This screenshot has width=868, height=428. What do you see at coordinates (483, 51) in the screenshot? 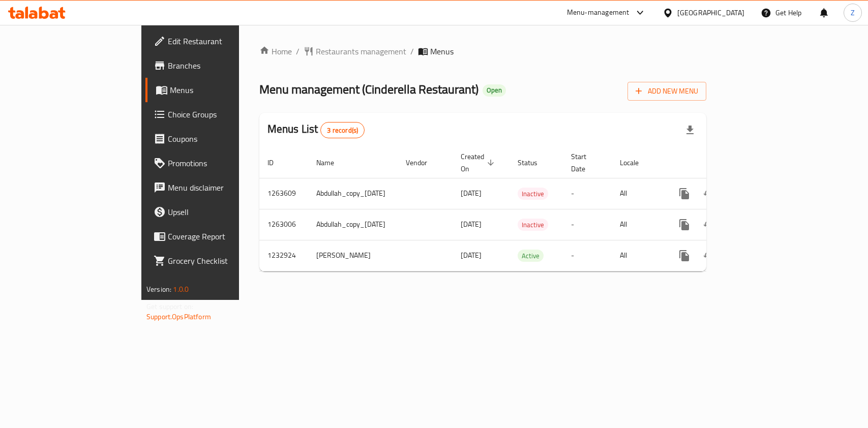
I see `nav: breadcrumb` at bounding box center [483, 51].